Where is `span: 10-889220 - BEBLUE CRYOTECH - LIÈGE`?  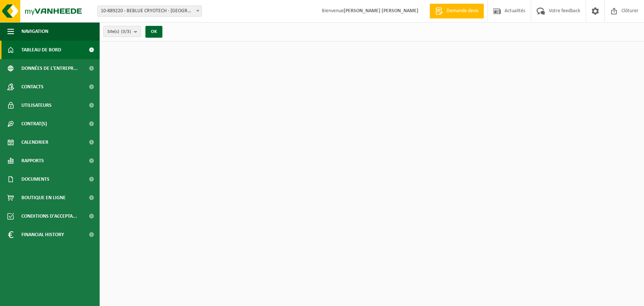 span: 10-889220 - BEBLUE CRYOTECH - LIÈGE is located at coordinates (150, 11).